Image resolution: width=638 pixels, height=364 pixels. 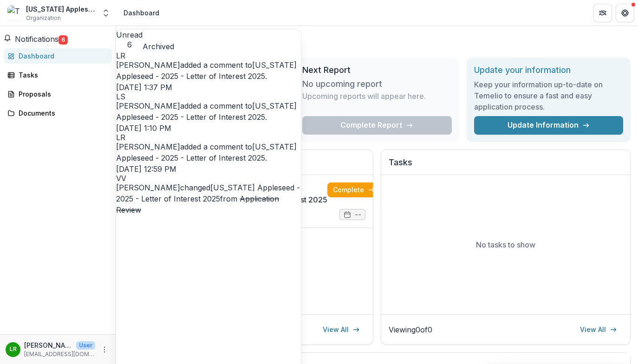 I want to click on h2: Next Report, so click(x=377, y=70).